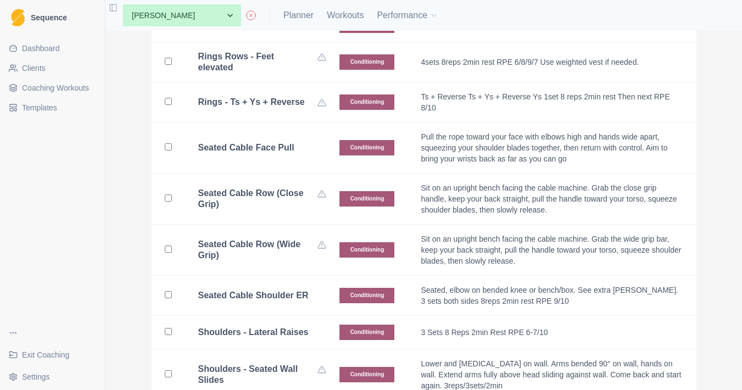 The height and width of the screenshot is (390, 742). Describe the element at coordinates (52, 18) in the screenshot. I see `a: LogoSequence` at that location.